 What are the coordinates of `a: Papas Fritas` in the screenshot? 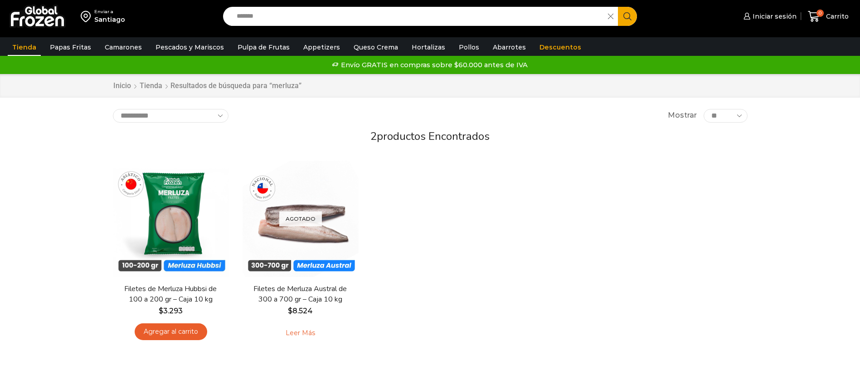 It's located at (70, 47).